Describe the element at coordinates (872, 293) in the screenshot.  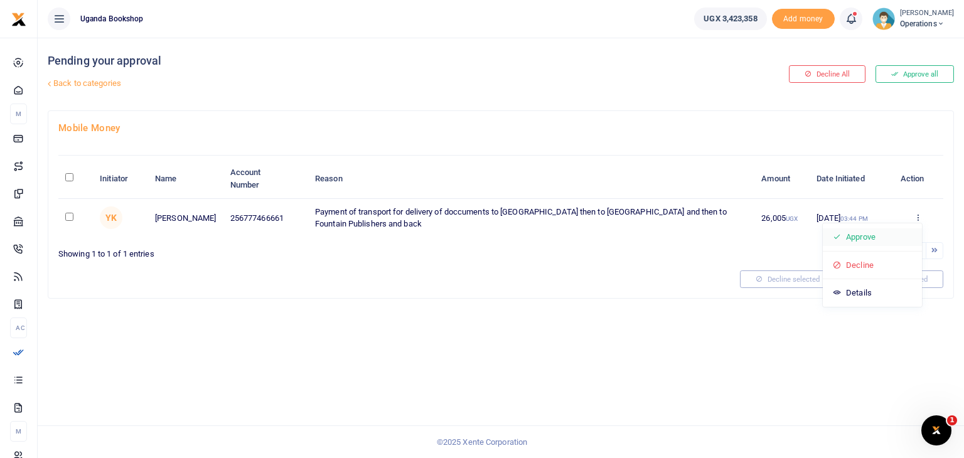
I see `a: Details` at that location.